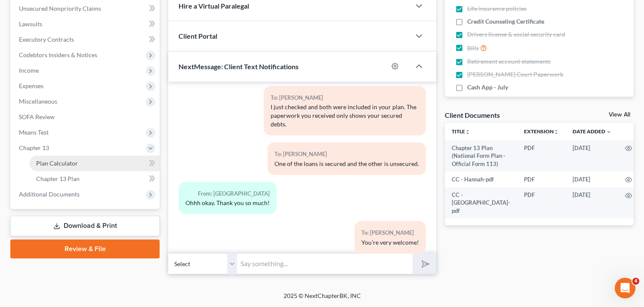 Image resolution: width=644 pixels, height=307 pixels. What do you see at coordinates (60, 8) in the screenshot?
I see `span: Unsecured Nonpriority Claims` at bounding box center [60, 8].